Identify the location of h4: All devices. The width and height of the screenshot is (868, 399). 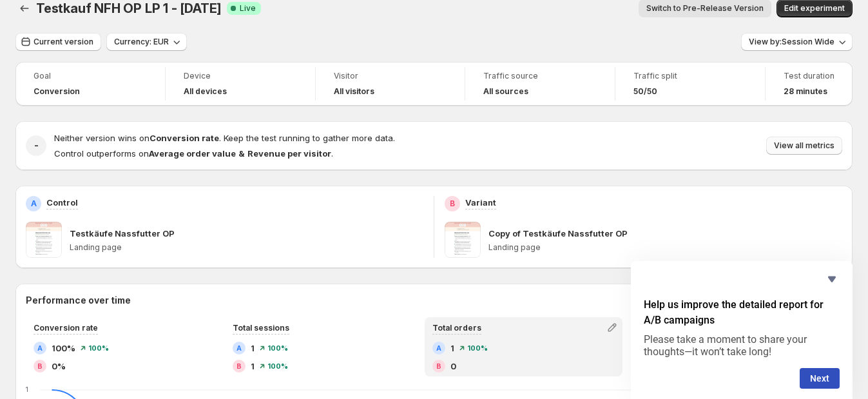
(205, 92).